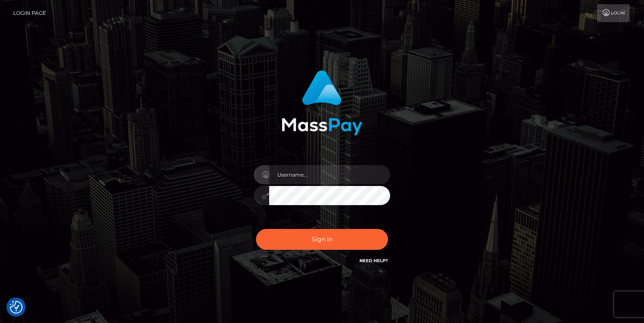 The width and height of the screenshot is (644, 323). What do you see at coordinates (613, 13) in the screenshot?
I see `a: Login` at bounding box center [613, 13].